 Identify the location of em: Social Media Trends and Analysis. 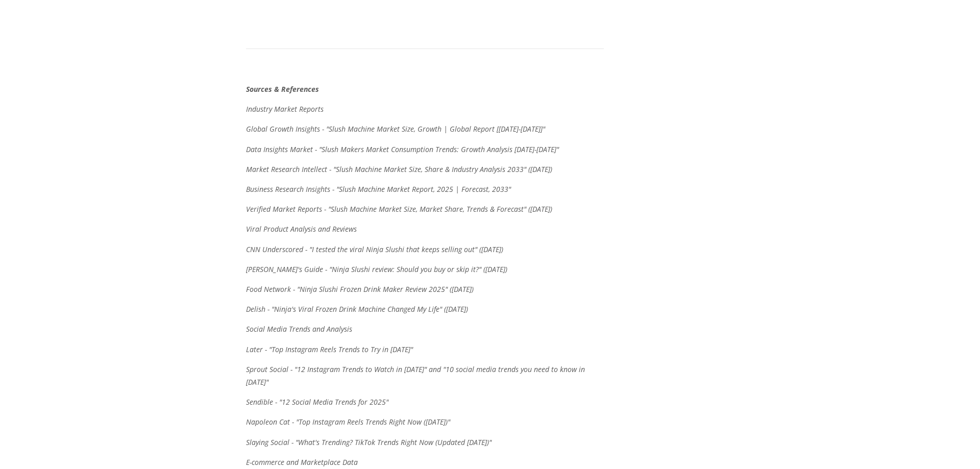
(299, 328).